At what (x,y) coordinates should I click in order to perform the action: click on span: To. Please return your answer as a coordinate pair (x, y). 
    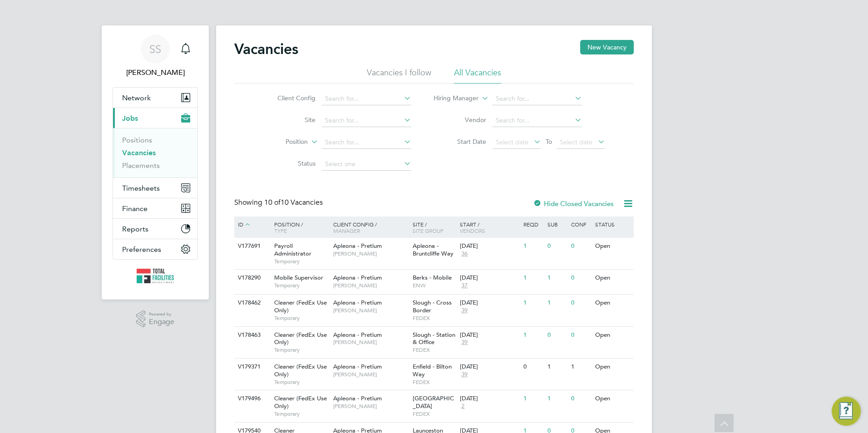
    Looking at the image, I should click on (549, 141).